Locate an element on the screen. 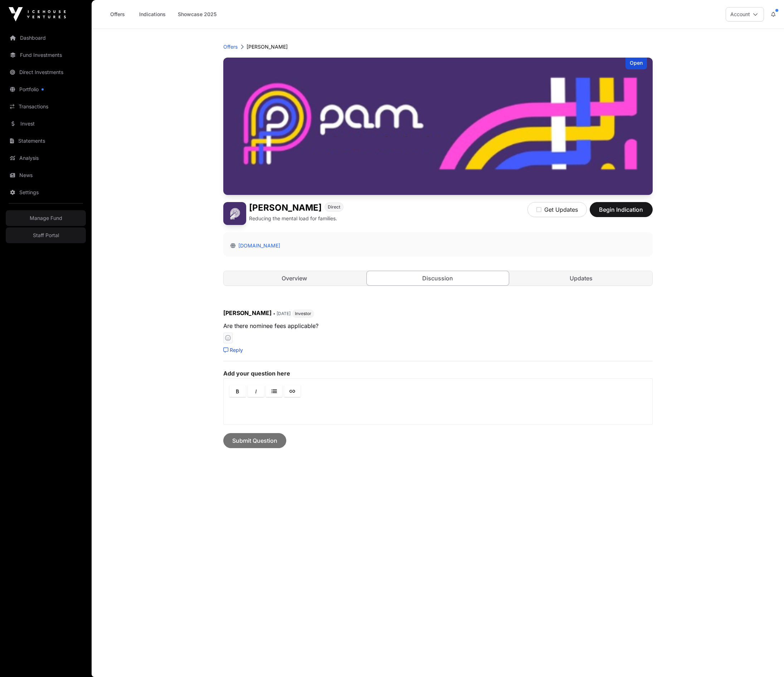 This screenshot has width=784, height=677. a: News is located at coordinates (46, 175).